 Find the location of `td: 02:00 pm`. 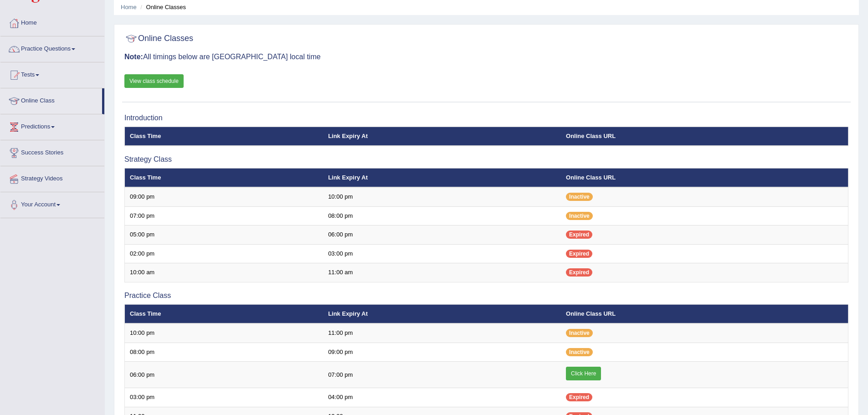

td: 02:00 pm is located at coordinates (224, 254).